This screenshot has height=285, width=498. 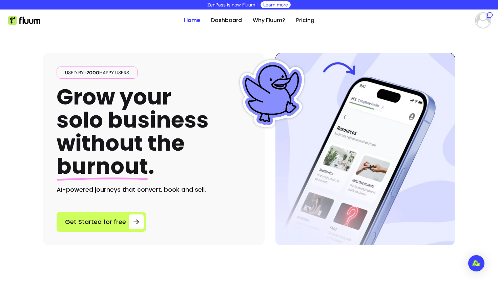 What do you see at coordinates (154, 190) in the screenshot?
I see `h2: AI-powered journeys that convert, book and sell.` at bounding box center [154, 190].